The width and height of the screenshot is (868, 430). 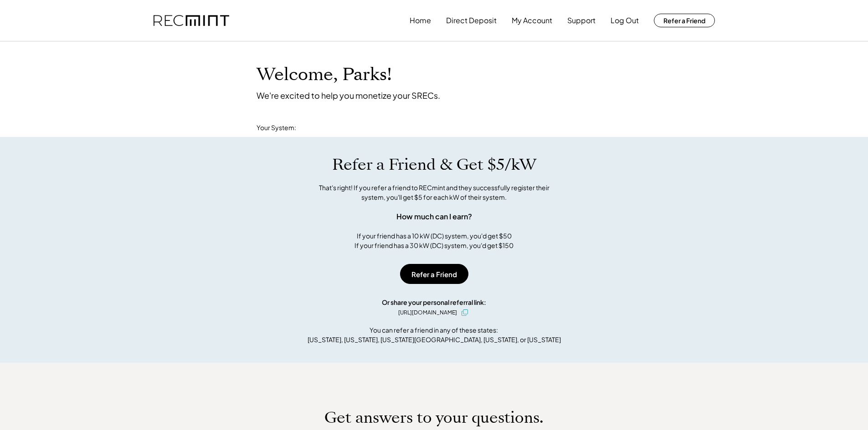 What do you see at coordinates (434, 418) in the screenshot?
I see `h1: Get answers to your questions.` at bounding box center [434, 418].